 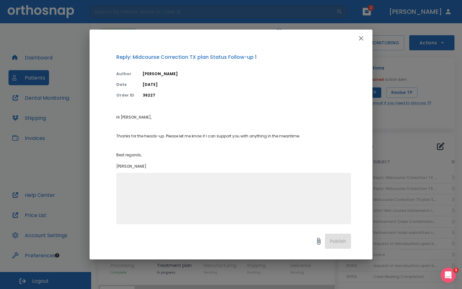 I want to click on p: Reply: Midcourse Correction TX plan Status Follow-up 1, so click(x=234, y=57).